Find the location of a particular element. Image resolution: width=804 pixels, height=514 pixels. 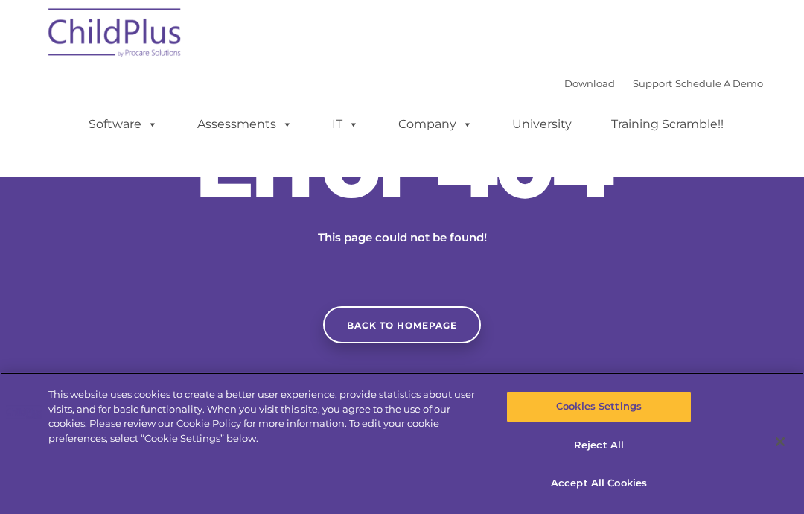

a: University is located at coordinates (542, 124).